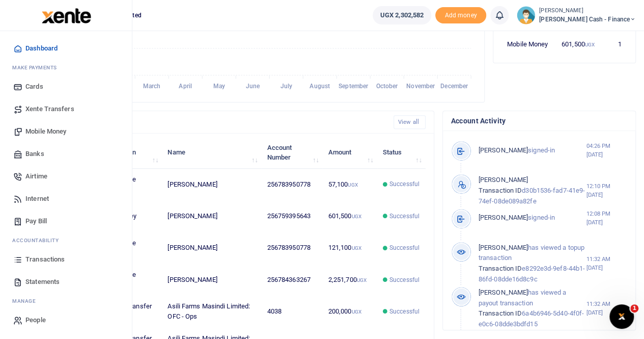 This screenshot has width=644, height=339. Describe the element at coordinates (211, 152) in the screenshot. I see `th: Name: activate to sort column ascending` at that location.